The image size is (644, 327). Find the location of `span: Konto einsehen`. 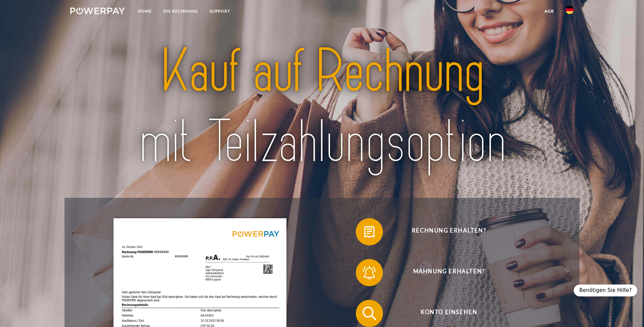

span: Konto einsehen is located at coordinates (449, 313).